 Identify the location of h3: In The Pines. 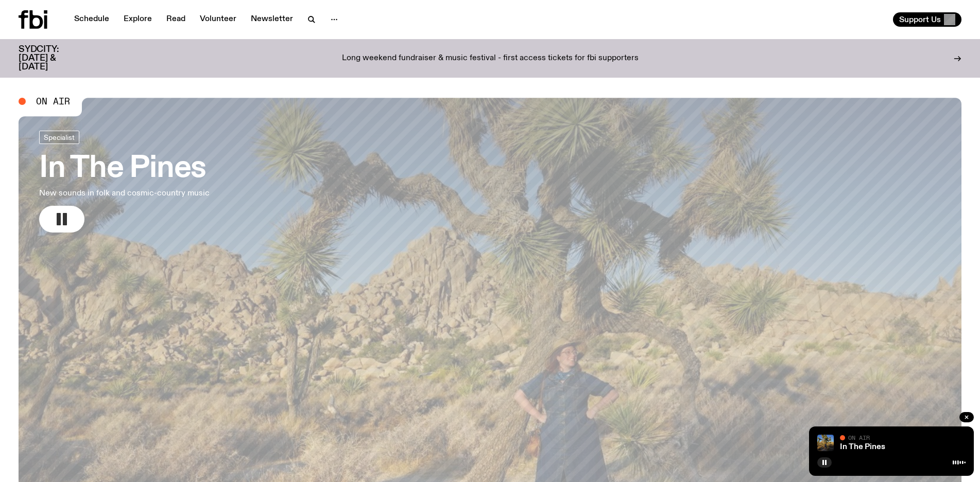
(124, 169).